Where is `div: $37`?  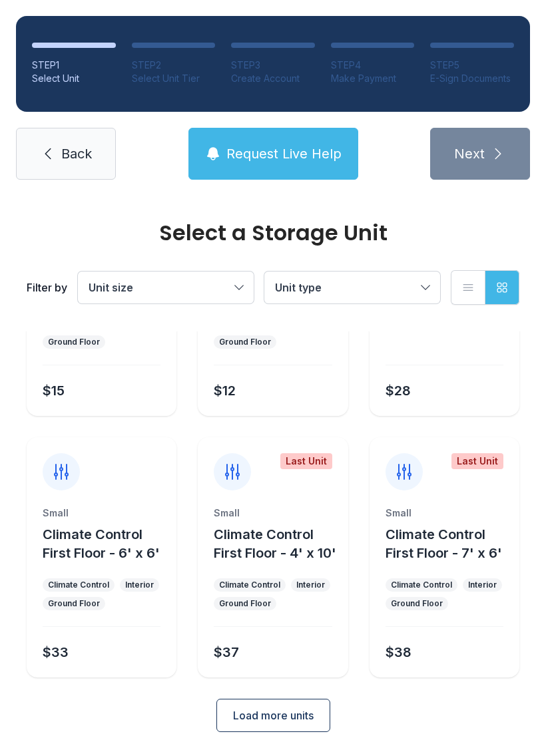
div: $37 is located at coordinates (226, 653).